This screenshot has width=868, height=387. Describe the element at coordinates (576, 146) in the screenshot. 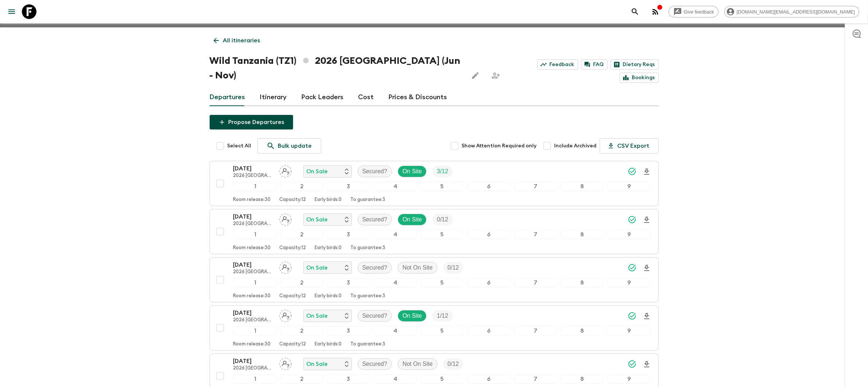

I see `span: Include Archived` at that location.